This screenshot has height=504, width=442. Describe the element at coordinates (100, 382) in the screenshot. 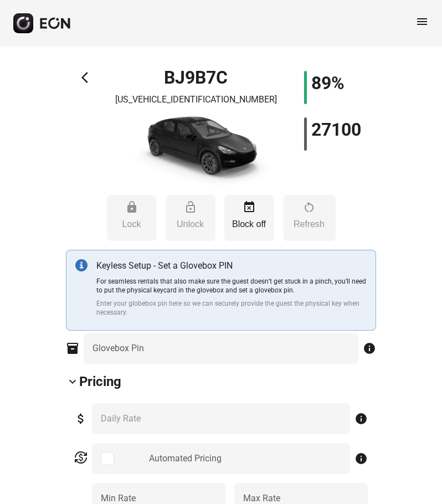

I see `h2: Pricing` at that location.